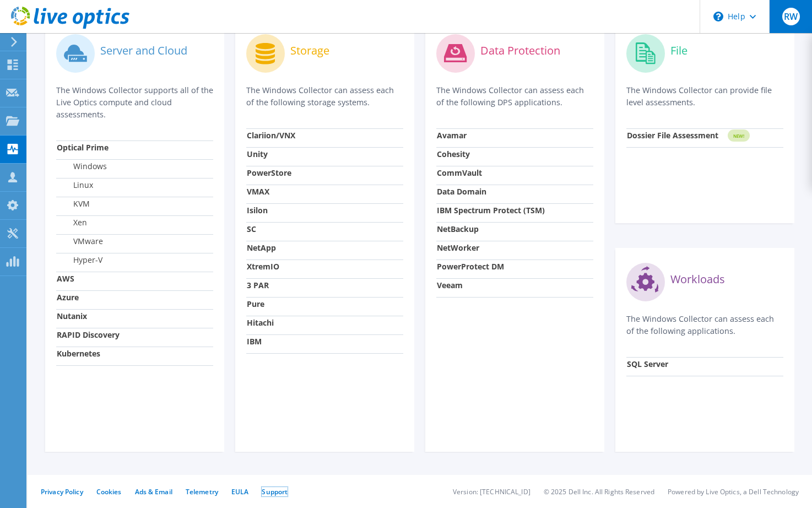  What do you see at coordinates (274, 491) in the screenshot?
I see `a: Support` at bounding box center [274, 491].